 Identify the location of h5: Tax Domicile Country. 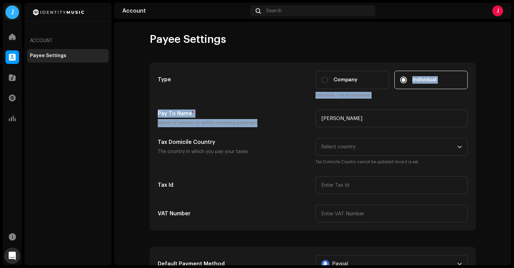
(234, 142).